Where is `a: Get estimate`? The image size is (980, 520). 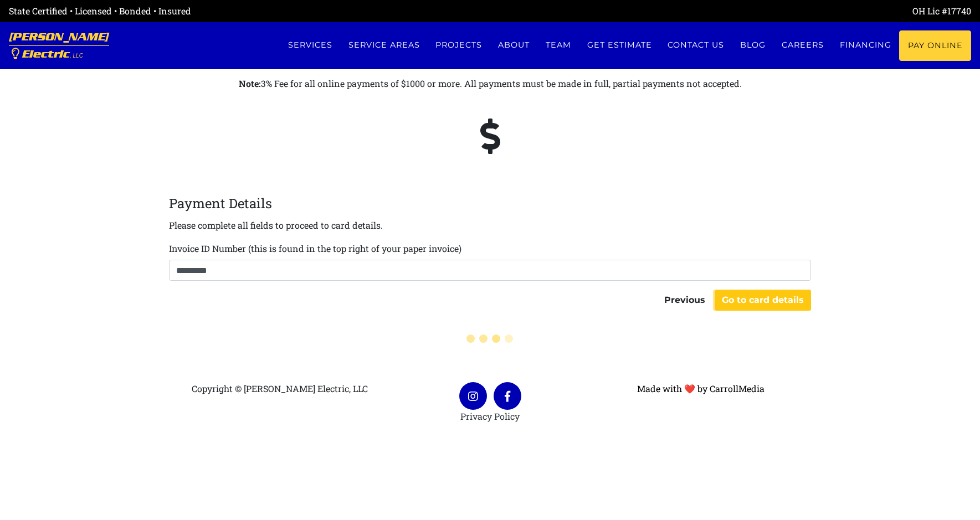 a: Get estimate is located at coordinates (620, 45).